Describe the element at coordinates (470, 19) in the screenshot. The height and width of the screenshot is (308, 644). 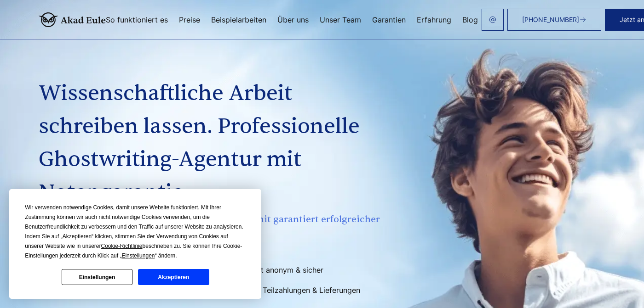
I see `a: Blog` at that location.